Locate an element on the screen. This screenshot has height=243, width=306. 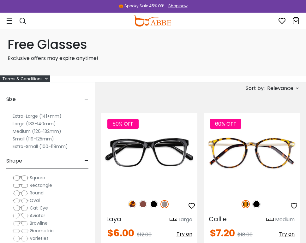
img: Brown is located at coordinates (143, 204).